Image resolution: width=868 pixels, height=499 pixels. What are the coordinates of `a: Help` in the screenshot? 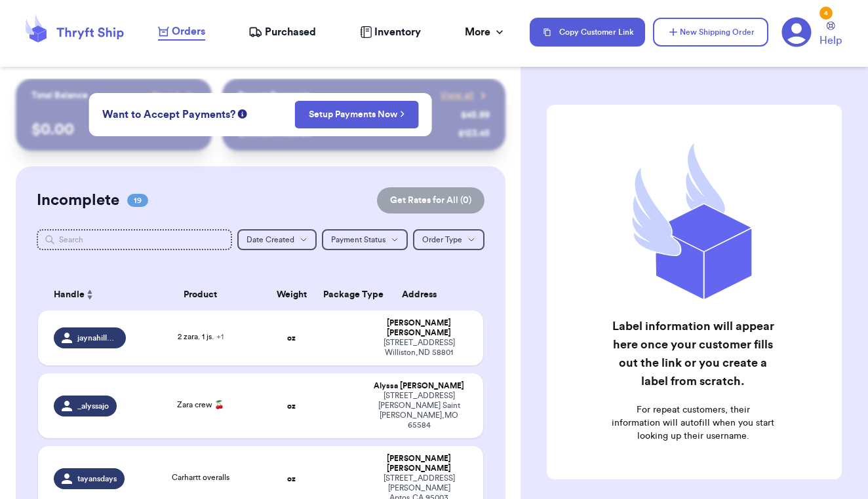 It's located at (830, 34).